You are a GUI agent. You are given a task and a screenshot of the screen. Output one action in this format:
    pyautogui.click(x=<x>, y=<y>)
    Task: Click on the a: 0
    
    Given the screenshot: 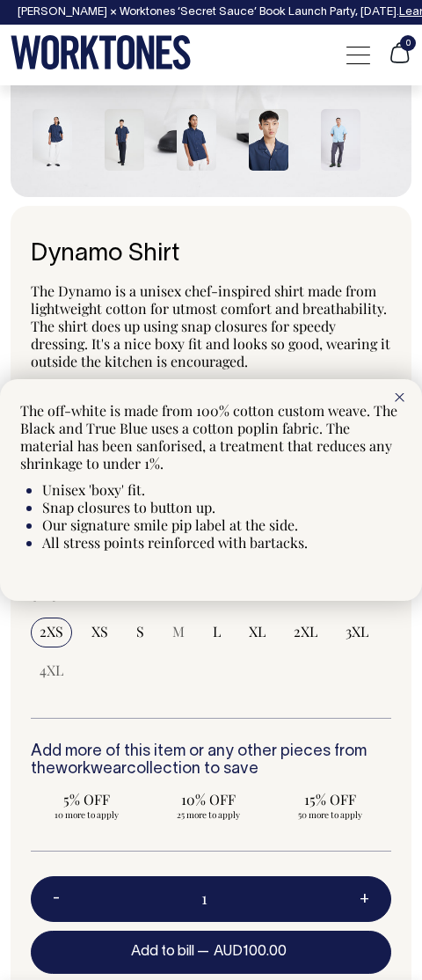 What is the action you would take?
    pyautogui.click(x=399, y=61)
    